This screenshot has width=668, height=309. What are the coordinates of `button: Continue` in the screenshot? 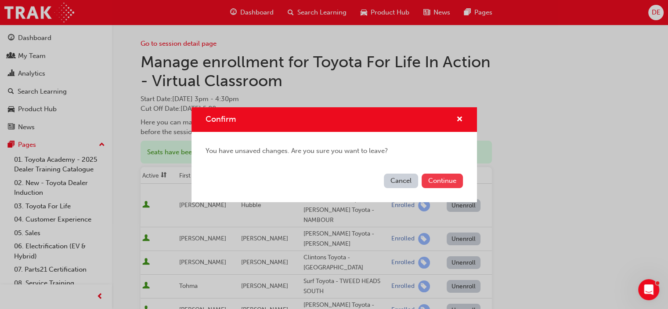 It's located at (442, 180).